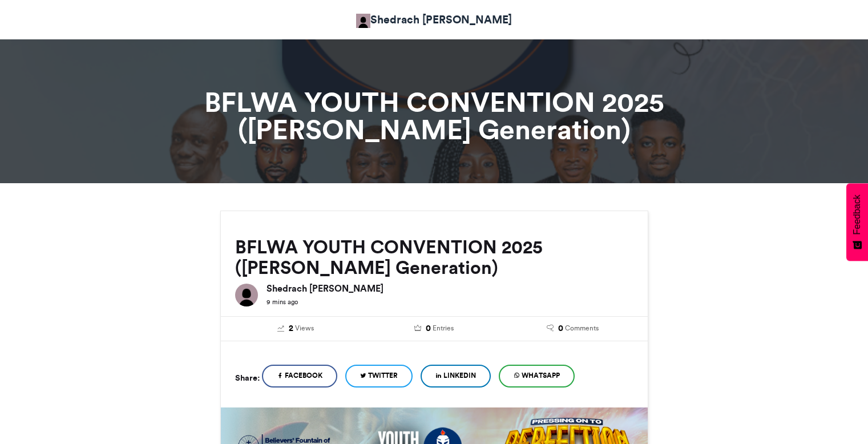  What do you see at coordinates (857, 222) in the screenshot?
I see `button: Feedback - Show survey` at bounding box center [857, 222].